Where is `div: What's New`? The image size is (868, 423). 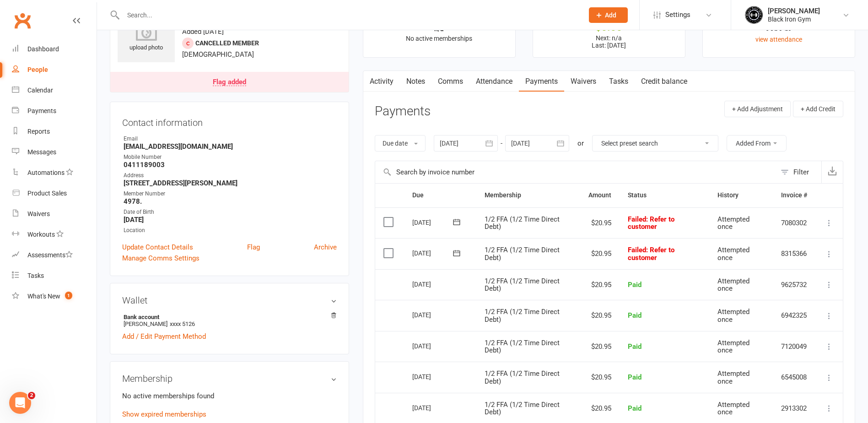
div: What's New is located at coordinates (44, 296).